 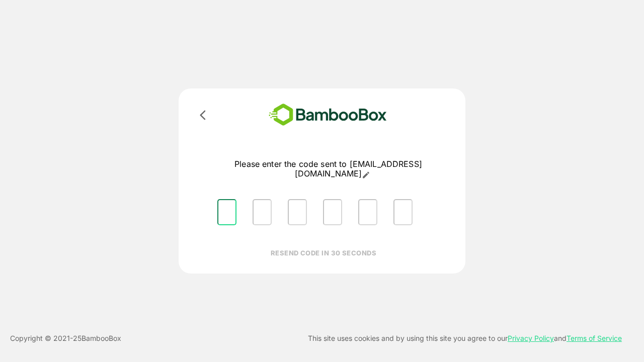 I want to click on input: Please enter OTP character 5, so click(x=368, y=212).